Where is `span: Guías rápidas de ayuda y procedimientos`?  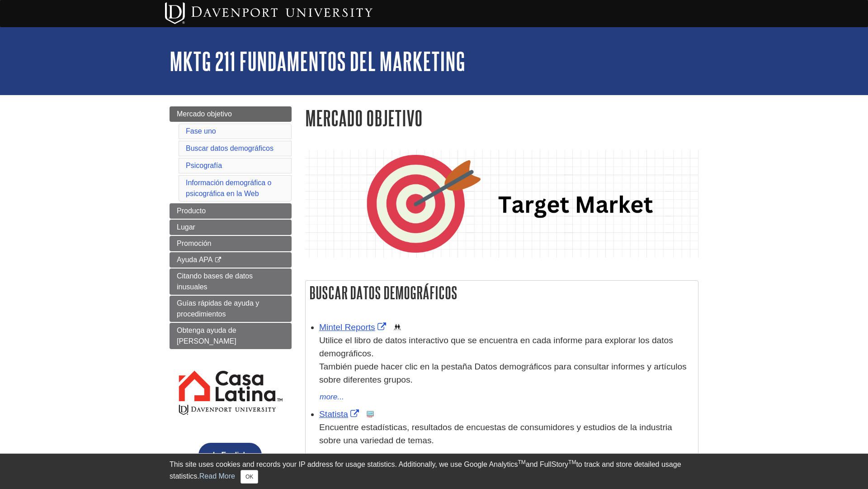
span: Guías rápidas de ayuda y procedimientos is located at coordinates (218, 308).